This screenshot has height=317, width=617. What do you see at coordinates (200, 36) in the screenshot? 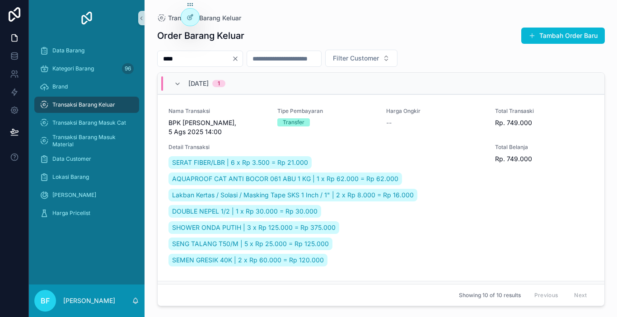
I see `h1: Order Barang Keluar` at bounding box center [200, 36].